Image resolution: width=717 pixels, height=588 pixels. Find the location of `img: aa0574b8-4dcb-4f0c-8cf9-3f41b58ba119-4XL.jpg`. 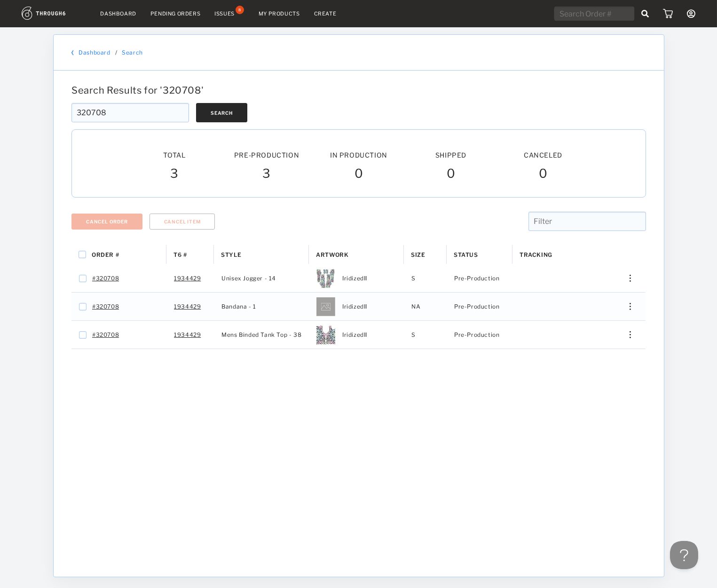

img: aa0574b8-4dcb-4f0c-8cf9-3f41b58ba119-4XL.jpg is located at coordinates (326, 335).